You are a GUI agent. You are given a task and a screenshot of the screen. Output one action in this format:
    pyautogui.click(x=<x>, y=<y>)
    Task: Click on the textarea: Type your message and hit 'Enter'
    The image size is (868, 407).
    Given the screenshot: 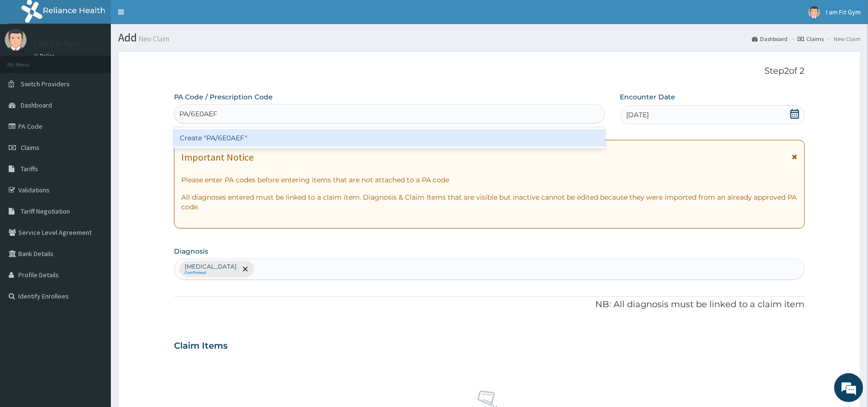 What is the action you would take?
    pyautogui.click(x=94, y=280)
    